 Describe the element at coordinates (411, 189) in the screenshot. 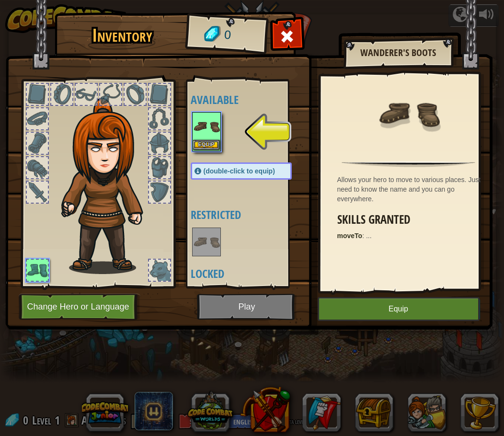

I see `div: Allows your hero to move to various places. Just need to know the name and you can go everywhere.` at that location.